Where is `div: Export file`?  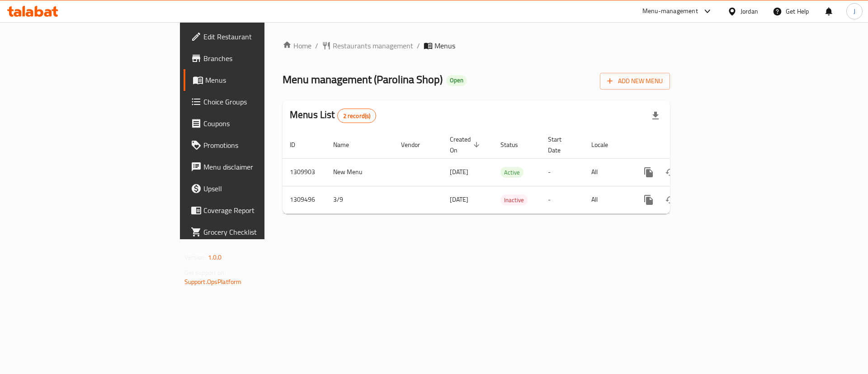
div: Export file is located at coordinates (655, 115).